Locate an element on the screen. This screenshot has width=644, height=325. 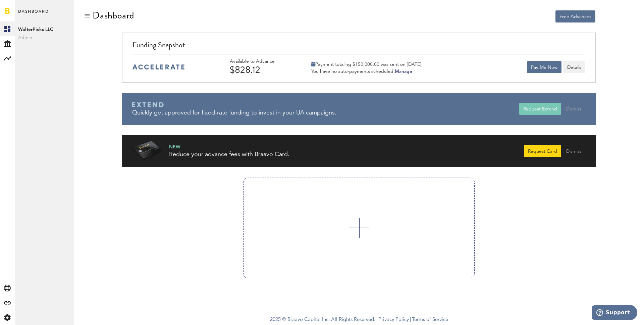
button: Free Advances is located at coordinates (575, 16).